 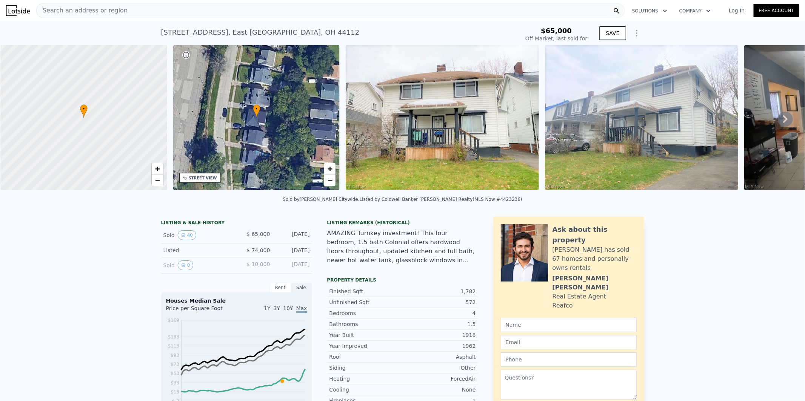 I want to click on div: Property details, so click(x=403, y=280).